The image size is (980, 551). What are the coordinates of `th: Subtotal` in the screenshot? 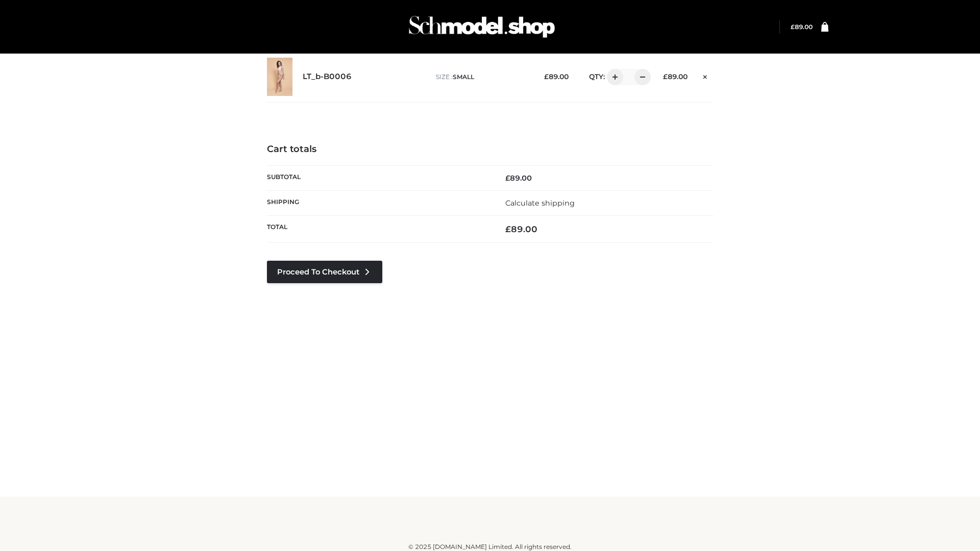 It's located at (378, 177).